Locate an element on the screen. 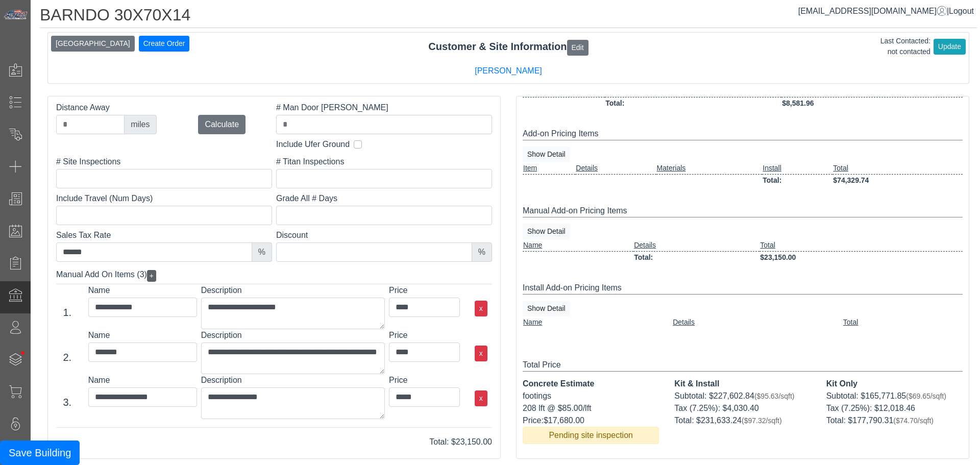 This screenshot has height=465, width=980. img: Metals Direct Inc Logo is located at coordinates (16, 15).